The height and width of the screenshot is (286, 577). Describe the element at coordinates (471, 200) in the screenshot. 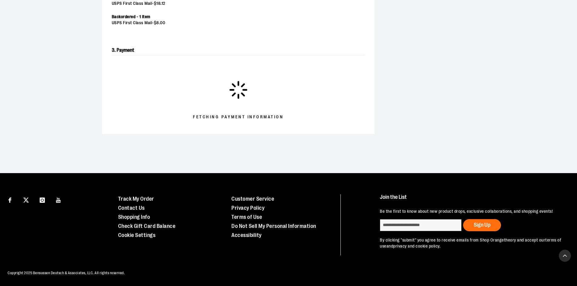

I see `h4: Join the List` at that location.